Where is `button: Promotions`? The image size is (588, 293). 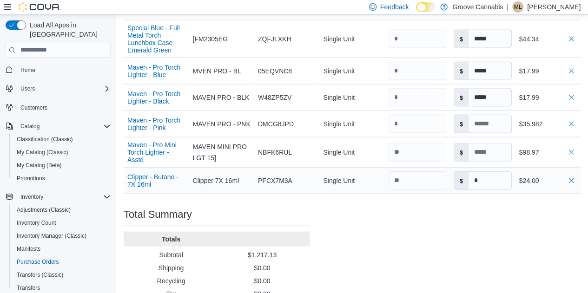 button: Promotions is located at coordinates (62, 179).